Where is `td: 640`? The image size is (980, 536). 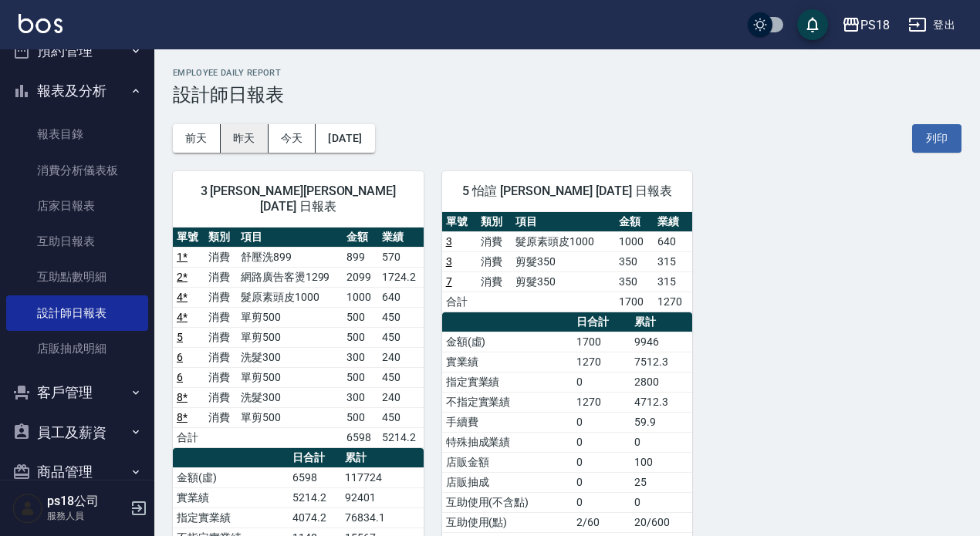
td: 640 is located at coordinates (673, 242).